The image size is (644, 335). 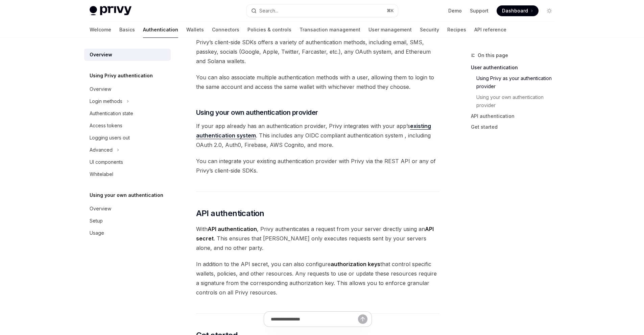 I want to click on a: User authentication, so click(x=515, y=67).